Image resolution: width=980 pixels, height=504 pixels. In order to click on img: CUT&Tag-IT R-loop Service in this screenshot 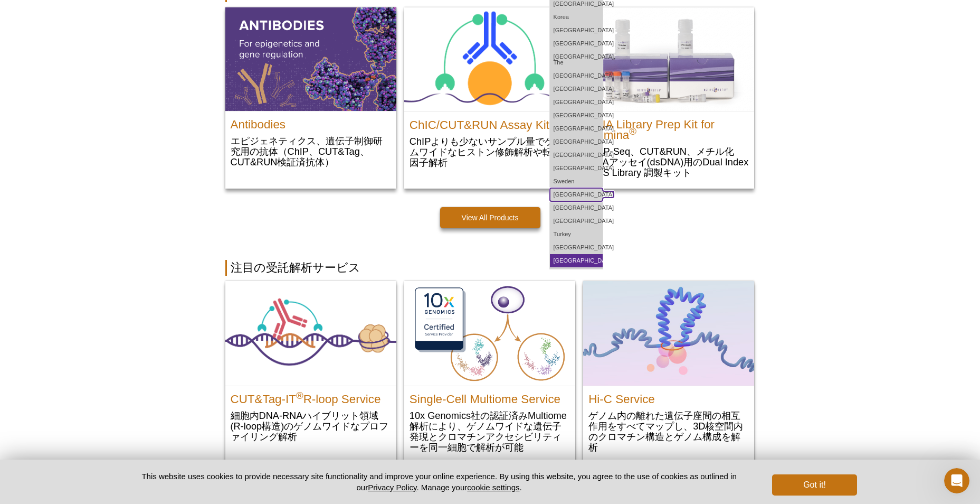, I will do `click(311, 332)`.